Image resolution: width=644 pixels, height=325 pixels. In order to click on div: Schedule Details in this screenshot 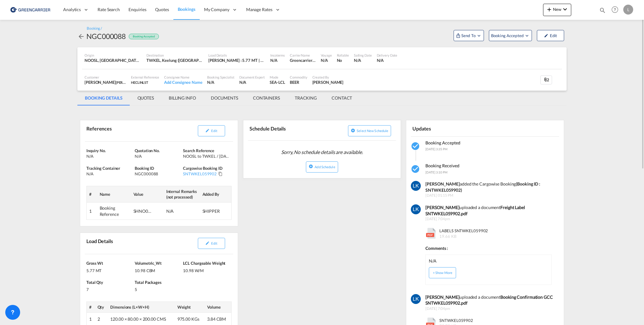, I will do `click(284, 130)`.